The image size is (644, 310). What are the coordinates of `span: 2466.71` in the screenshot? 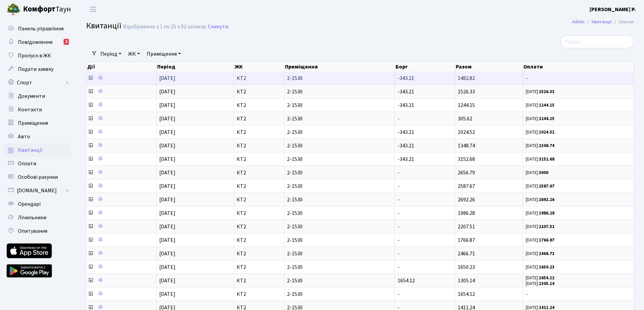 It's located at (466, 254).